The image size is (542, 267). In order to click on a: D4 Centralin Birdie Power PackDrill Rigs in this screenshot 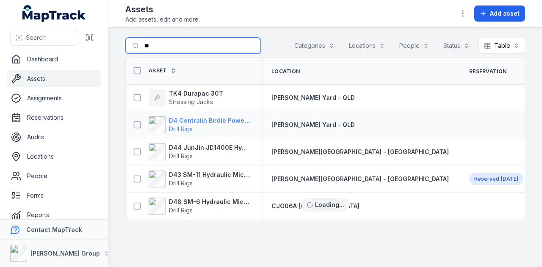, I will do `click(200, 125)`.